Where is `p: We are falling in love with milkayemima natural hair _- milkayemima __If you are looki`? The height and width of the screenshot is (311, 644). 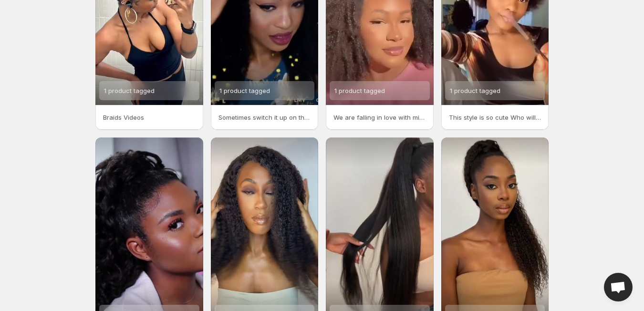 p: We are falling in love with milkayemima natural hair _- milkayemima __If you are looki is located at coordinates (379, 117).